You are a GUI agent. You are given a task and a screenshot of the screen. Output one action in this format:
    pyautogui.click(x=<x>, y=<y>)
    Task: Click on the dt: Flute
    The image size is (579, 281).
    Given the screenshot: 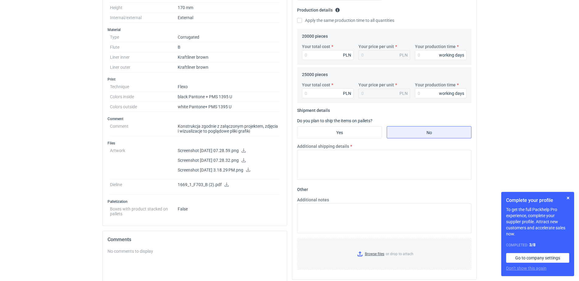 What is the action you would take?
    pyautogui.click(x=144, y=47)
    